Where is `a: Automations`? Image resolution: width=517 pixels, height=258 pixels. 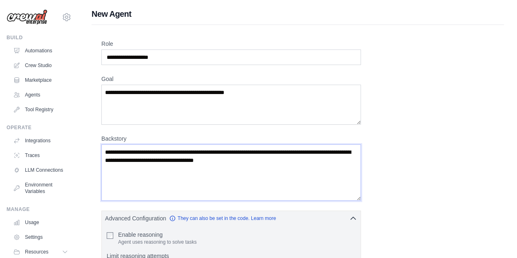
a: Automations is located at coordinates (40, 51).